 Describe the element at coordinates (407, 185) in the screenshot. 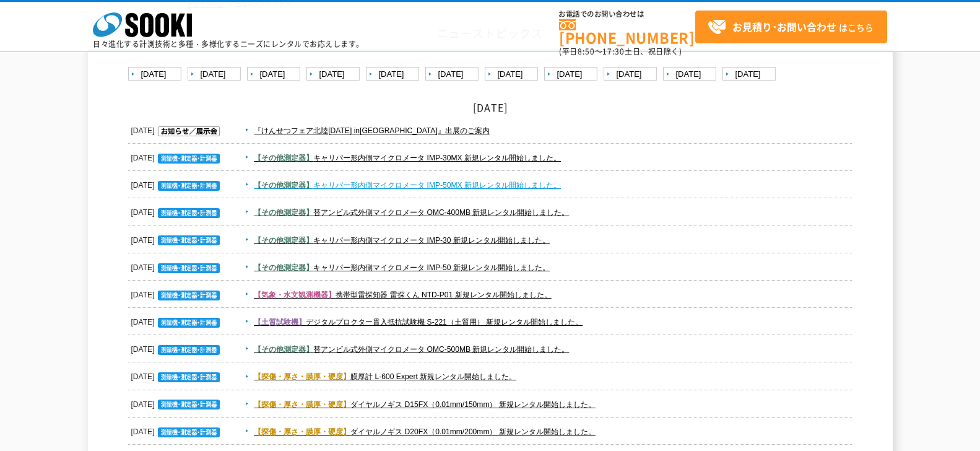

I see `a: 【その他測定器】キャリパー形内側マイクロメータ IMP-50MX 新規レンタル開始しました。` at that location.